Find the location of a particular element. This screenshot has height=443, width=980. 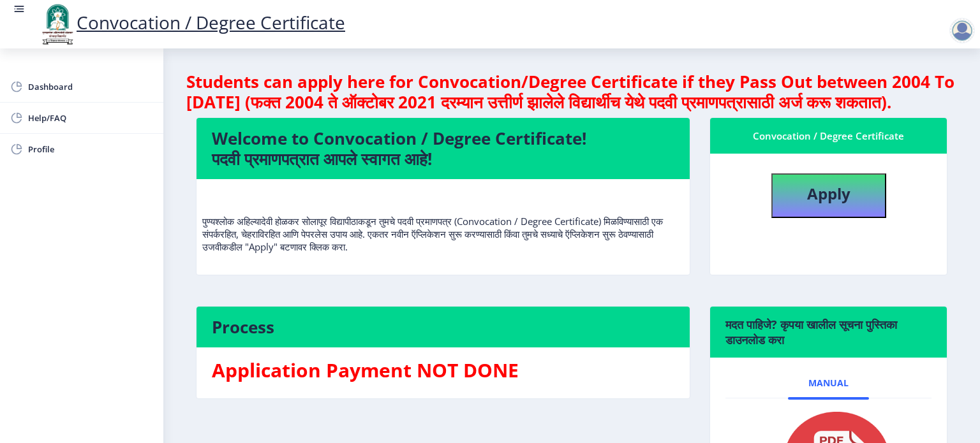

h6: मदत पाहिजे? कृपया खालील सूचना पुस्तिका डाउनलोड करा is located at coordinates (828, 332).